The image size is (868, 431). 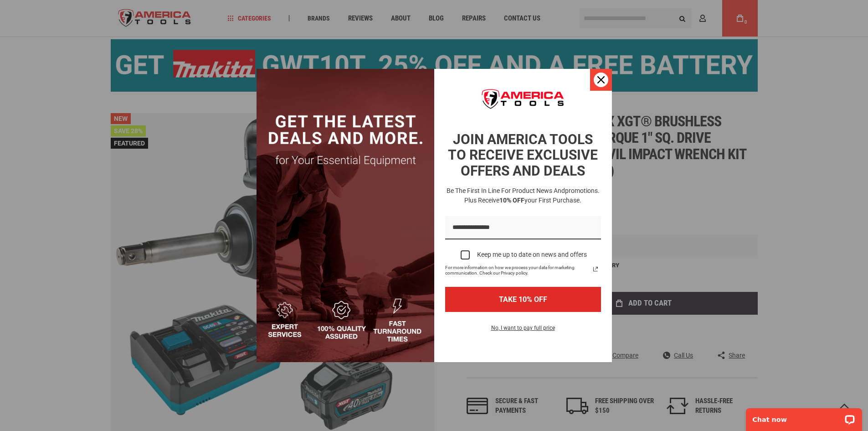 What do you see at coordinates (512, 200) in the screenshot?
I see `strong: 10% OFF` at bounding box center [512, 200].